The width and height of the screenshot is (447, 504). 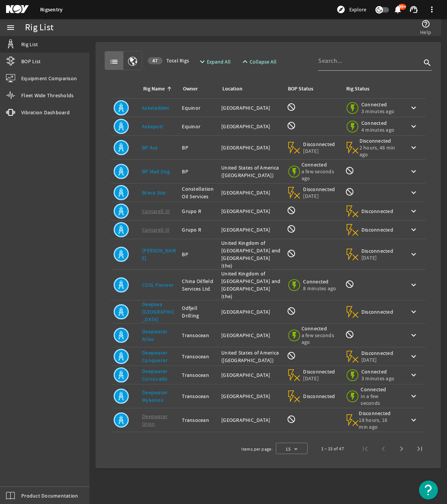 I want to click on button: Next page, so click(x=401, y=449).